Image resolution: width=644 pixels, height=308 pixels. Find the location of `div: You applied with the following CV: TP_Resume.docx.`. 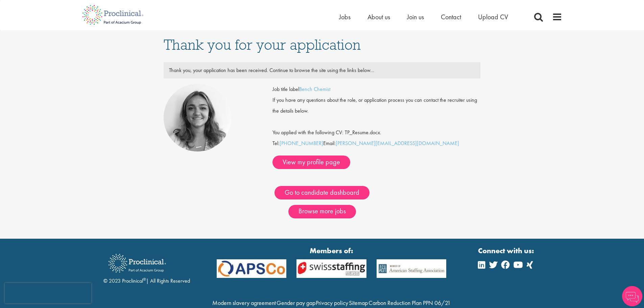

div: You applied with the following CV: TP_Resume.docx. is located at coordinates (376, 127).